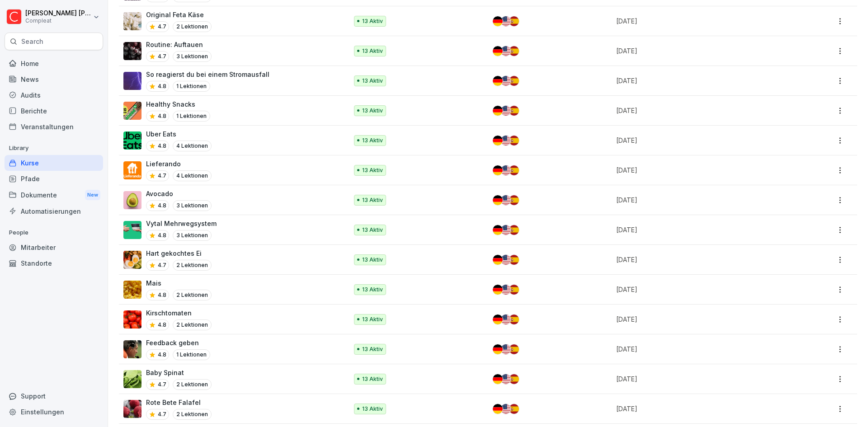 The height and width of the screenshot is (427, 868). Describe the element at coordinates (54, 111) in the screenshot. I see `div: Berichte` at that location.